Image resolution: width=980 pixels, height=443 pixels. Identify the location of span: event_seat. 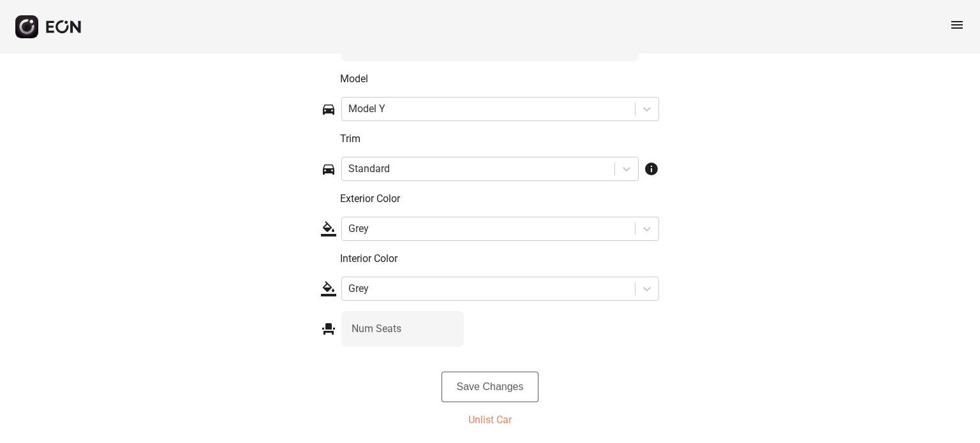
(328, 329).